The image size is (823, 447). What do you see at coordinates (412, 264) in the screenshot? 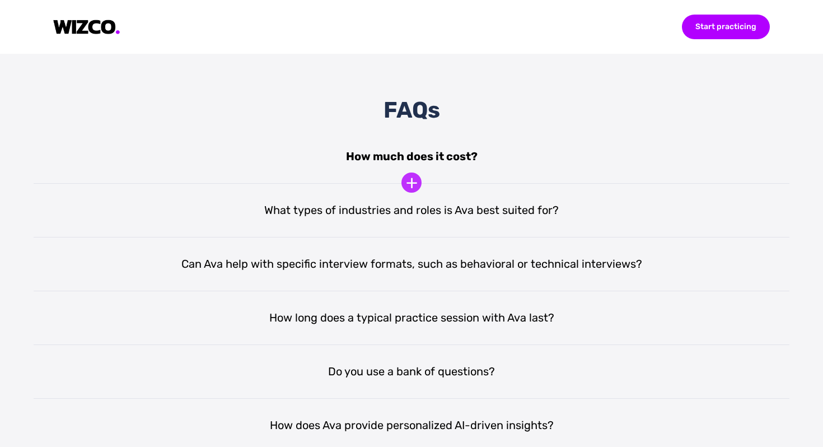
I see `div: Can Ava help with specific interview formats, such as behavioral or technical interviews?` at bounding box center [412, 264].